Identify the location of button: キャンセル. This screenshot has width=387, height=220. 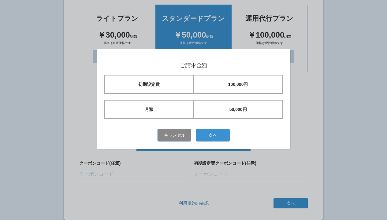
(175, 135).